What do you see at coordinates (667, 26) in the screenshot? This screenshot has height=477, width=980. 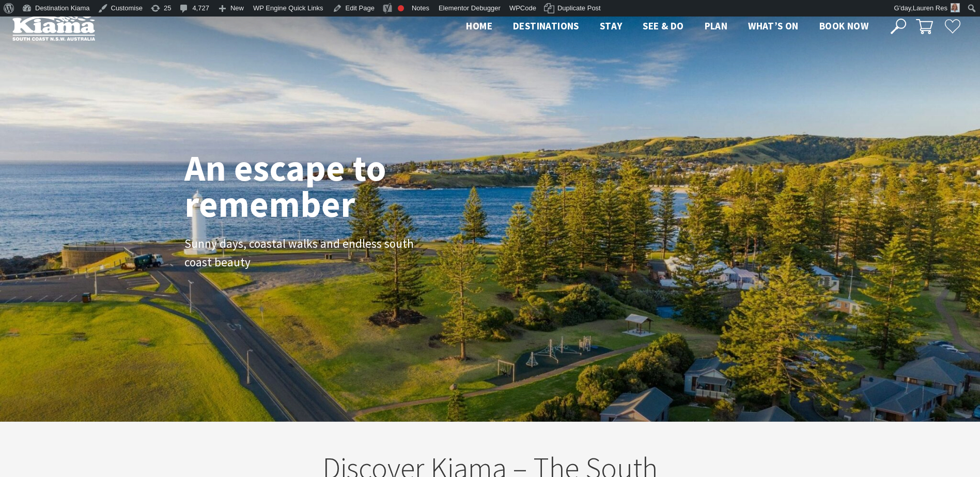 I see `nav: Main Menu` at bounding box center [667, 26].